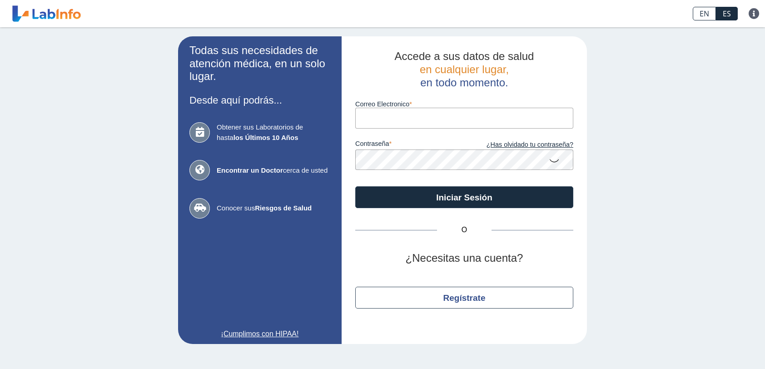 Image resolution: width=765 pixels, height=369 pixels. What do you see at coordinates (726, 14) in the screenshot?
I see `a: ES` at bounding box center [726, 14].